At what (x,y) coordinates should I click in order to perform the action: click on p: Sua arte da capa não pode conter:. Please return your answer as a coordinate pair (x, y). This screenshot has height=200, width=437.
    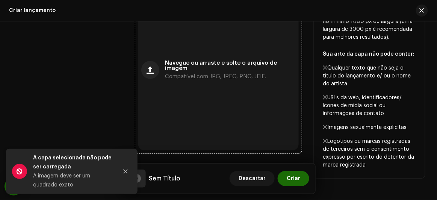
    Looking at the image, I should click on (369, 54).